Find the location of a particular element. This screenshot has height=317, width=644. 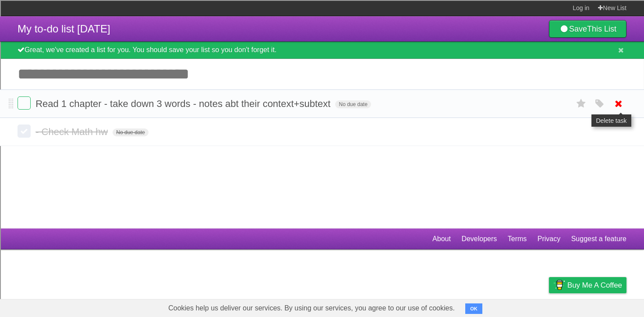

button: OK is located at coordinates (474, 309).